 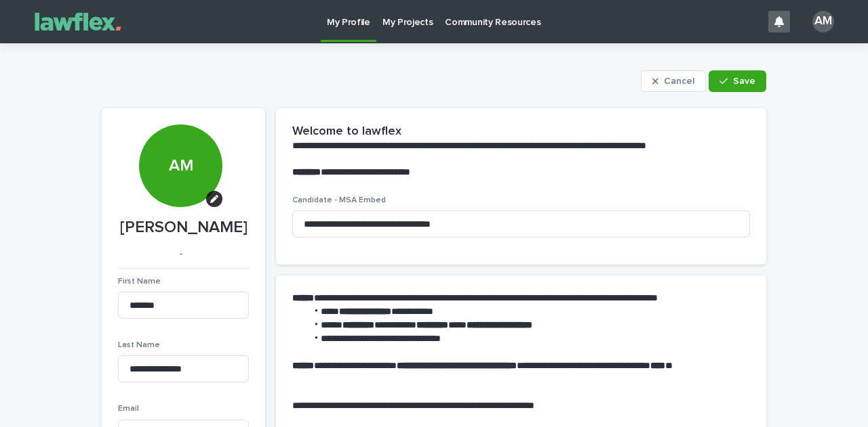 What do you see at coordinates (139, 282) in the screenshot?
I see `span: First Name` at bounding box center [139, 282].